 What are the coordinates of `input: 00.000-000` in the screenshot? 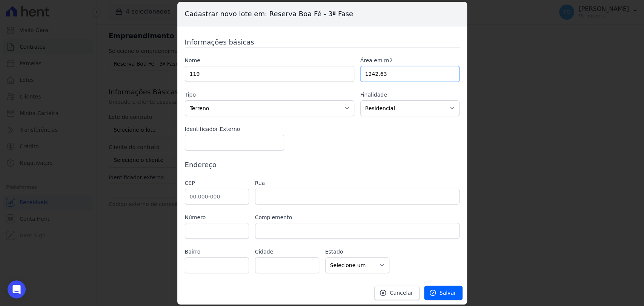 It's located at (217, 197).